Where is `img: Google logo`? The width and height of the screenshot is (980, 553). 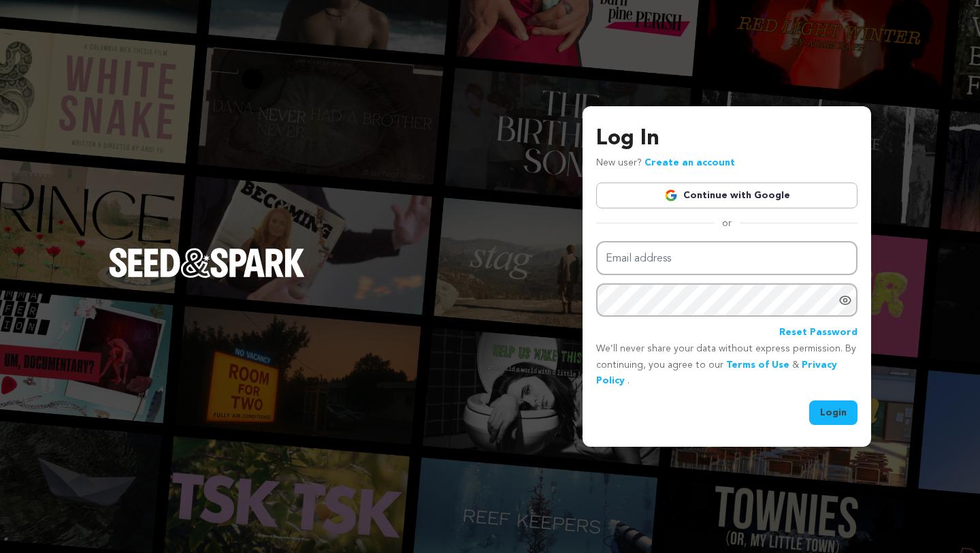 img: Google logo is located at coordinates (671, 195).